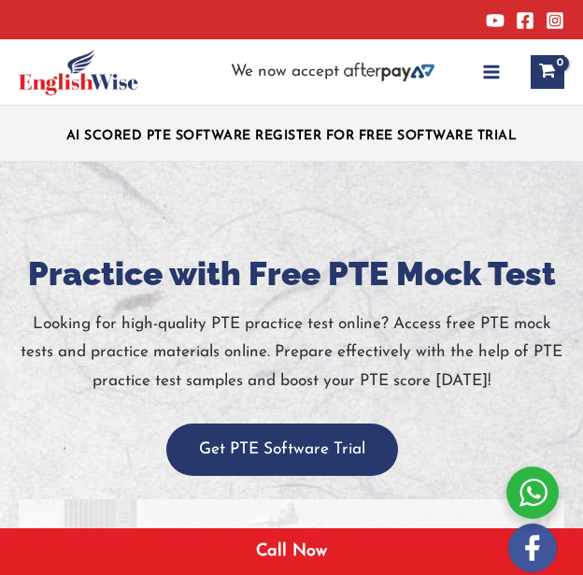  What do you see at coordinates (292, 133) in the screenshot?
I see `aside: Header Widget 1` at bounding box center [292, 133].